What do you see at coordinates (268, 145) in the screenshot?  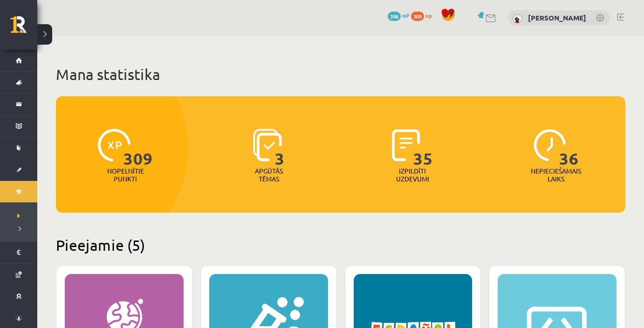 I see `img: icon-learned-topics-4a711ccc23c960034f471b6e78daf4a3bad4a20eaf4de84257b87e66633f6470.svg` at bounding box center [268, 145].